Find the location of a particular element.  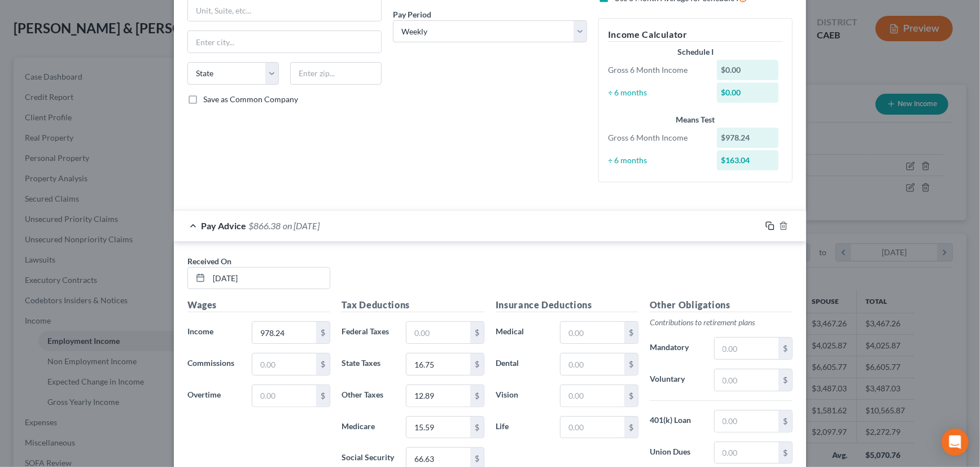

div: Means Test is located at coordinates (696, 119).